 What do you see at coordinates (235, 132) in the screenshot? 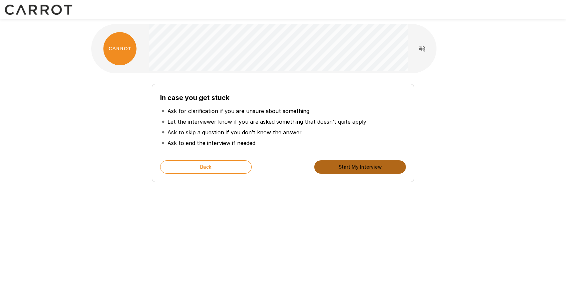
I see `p: Ask to skip a question if you don’t know the answer` at bounding box center [235, 132].